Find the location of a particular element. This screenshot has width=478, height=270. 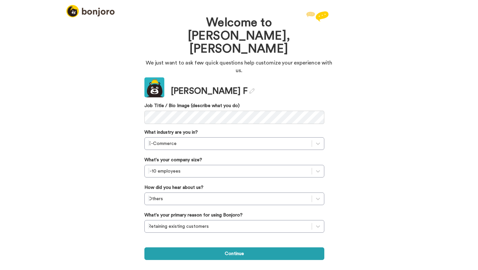

label: What's your primary reason for using Bonjoro? is located at coordinates (194, 215).